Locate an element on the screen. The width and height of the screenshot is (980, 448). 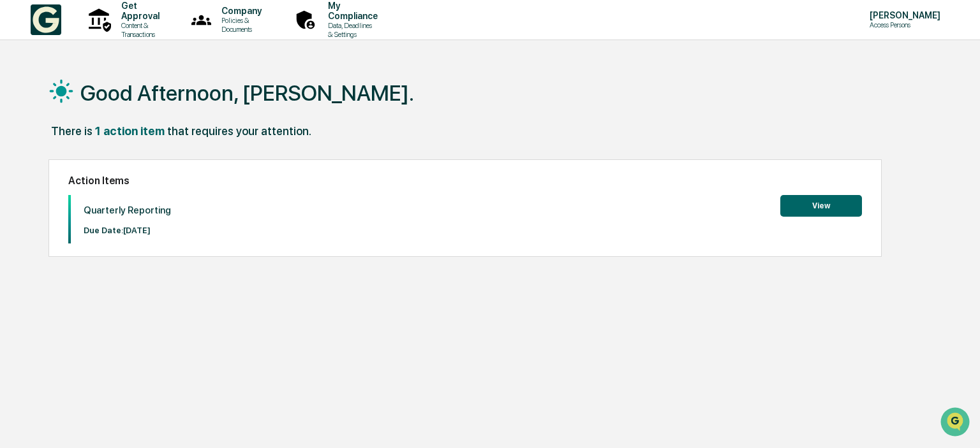
a: 🗄️Attestations is located at coordinates (125, 167).